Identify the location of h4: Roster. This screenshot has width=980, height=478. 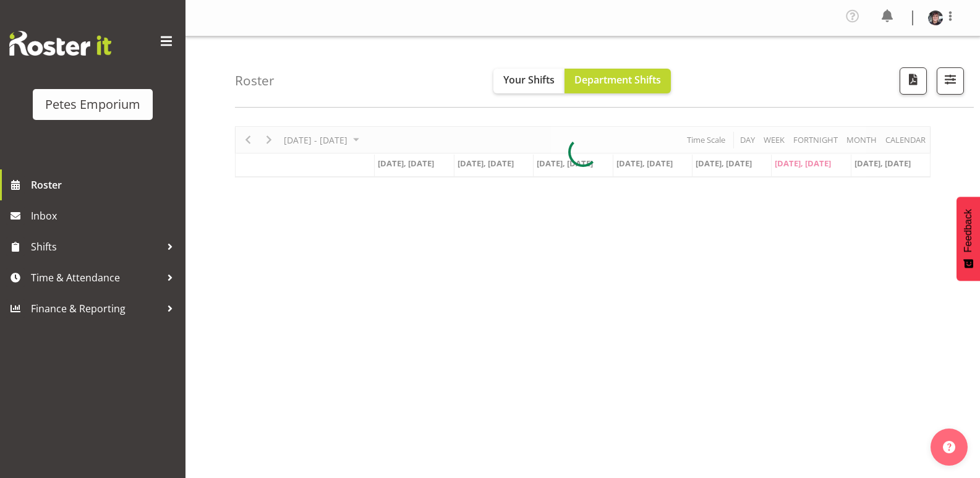
(255, 80).